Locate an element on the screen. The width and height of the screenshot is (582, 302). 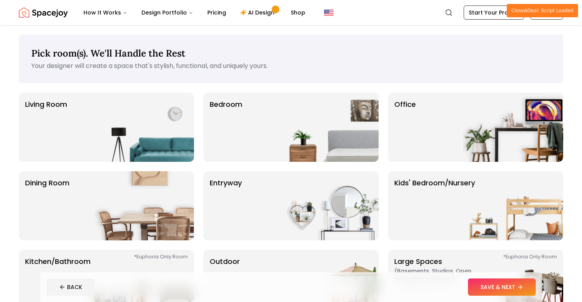
button: How It Works is located at coordinates (105, 13).